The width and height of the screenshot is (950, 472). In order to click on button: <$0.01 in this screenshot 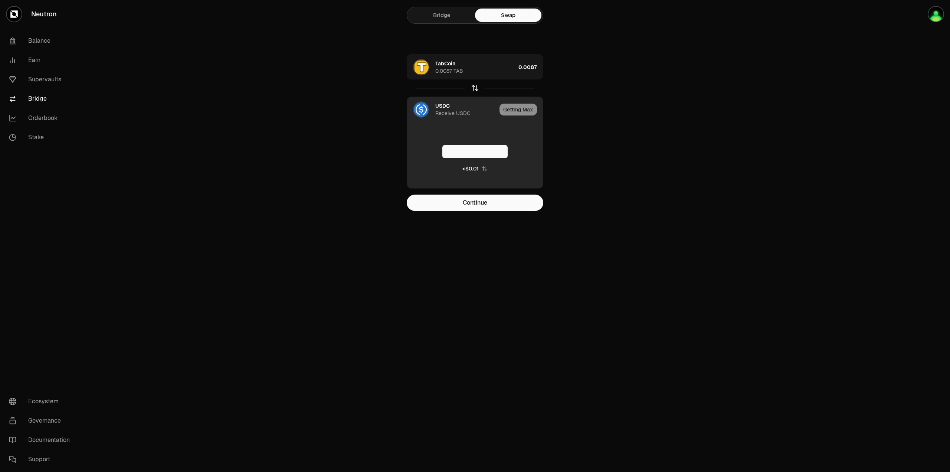, I will do `click(475, 169)`.